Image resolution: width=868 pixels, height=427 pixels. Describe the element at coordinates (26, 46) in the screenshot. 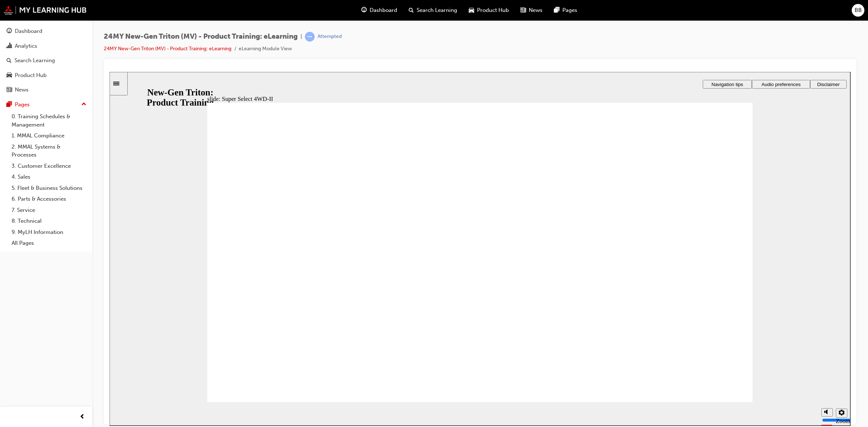

I see `div: Analytics` at that location.